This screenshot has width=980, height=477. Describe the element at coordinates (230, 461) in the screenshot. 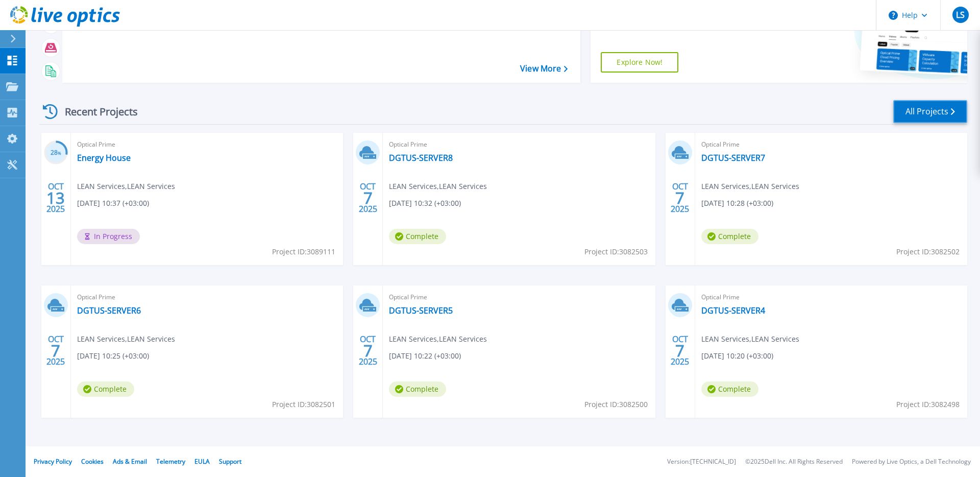

I see `a: Support` at that location.